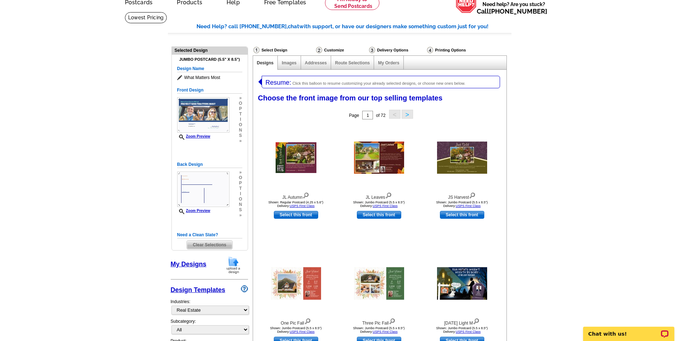 Image resolution: width=679 pixels, height=341 pixels. I want to click on span: Clear Selections, so click(209, 245).